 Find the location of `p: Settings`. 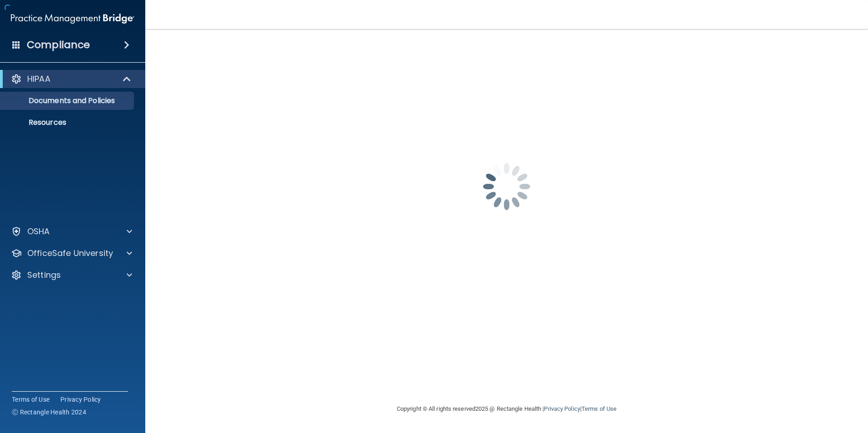

p: Settings is located at coordinates (44, 275).